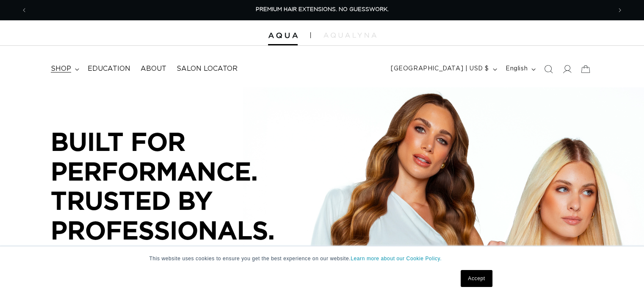  I want to click on a: About, so click(153, 69).